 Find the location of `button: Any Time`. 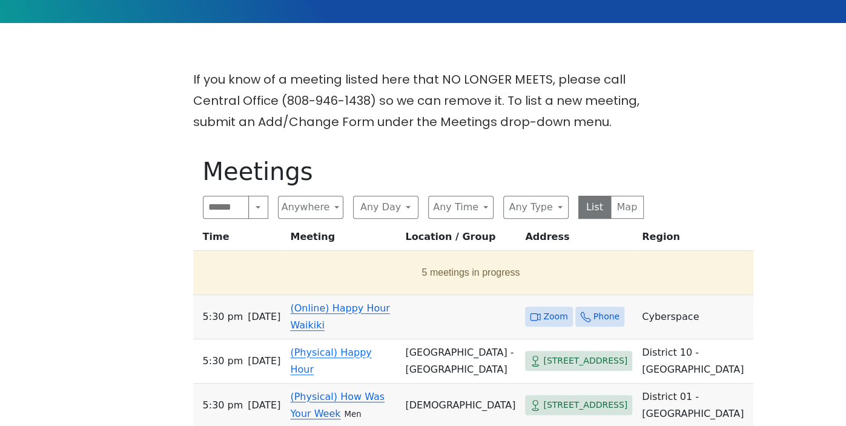

button: Any Time is located at coordinates (461, 207).